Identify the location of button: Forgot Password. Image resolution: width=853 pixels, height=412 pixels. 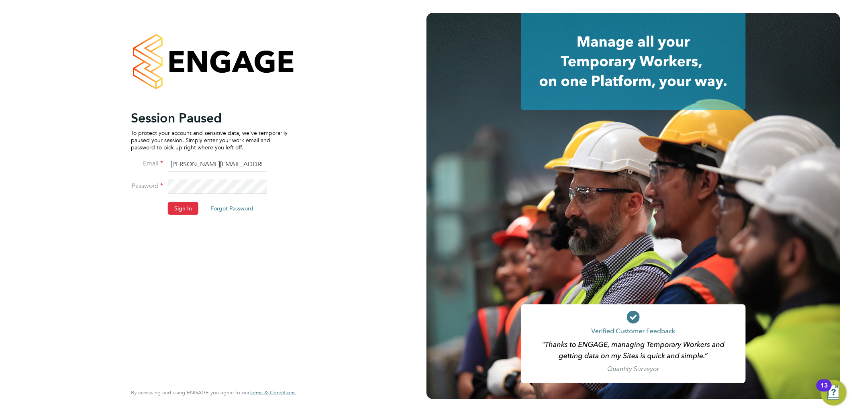
(232, 208).